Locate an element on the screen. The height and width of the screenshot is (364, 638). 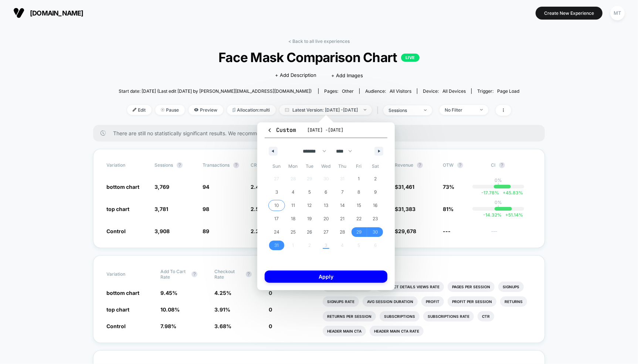
img: calendar is located at coordinates (286, 109).